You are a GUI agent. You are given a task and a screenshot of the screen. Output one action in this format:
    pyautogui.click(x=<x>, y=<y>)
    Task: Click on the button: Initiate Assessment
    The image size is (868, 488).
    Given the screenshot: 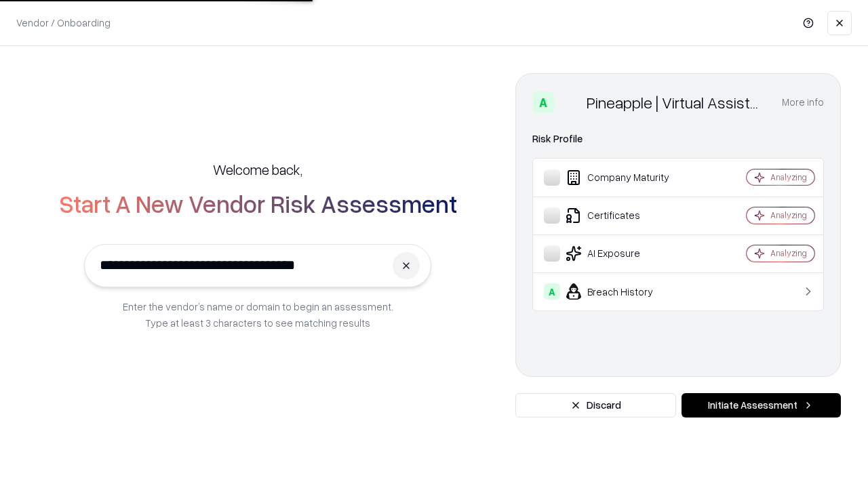 What is the action you would take?
    pyautogui.click(x=761, y=406)
    